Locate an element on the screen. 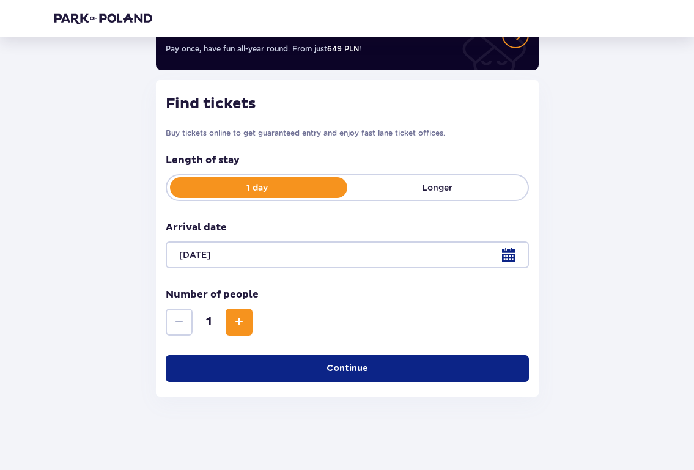  img: Park of Poland logo is located at coordinates (103, 18).